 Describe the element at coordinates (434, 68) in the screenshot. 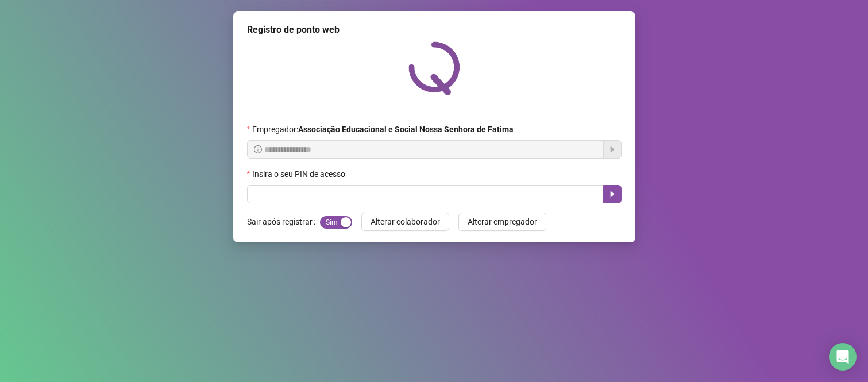

I see `img: QRPoint` at that location.